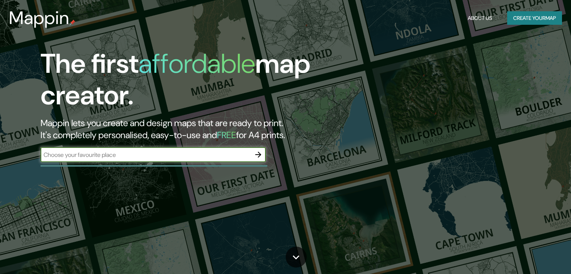  What do you see at coordinates (226, 135) in the screenshot?
I see `h5: FREE` at bounding box center [226, 135].